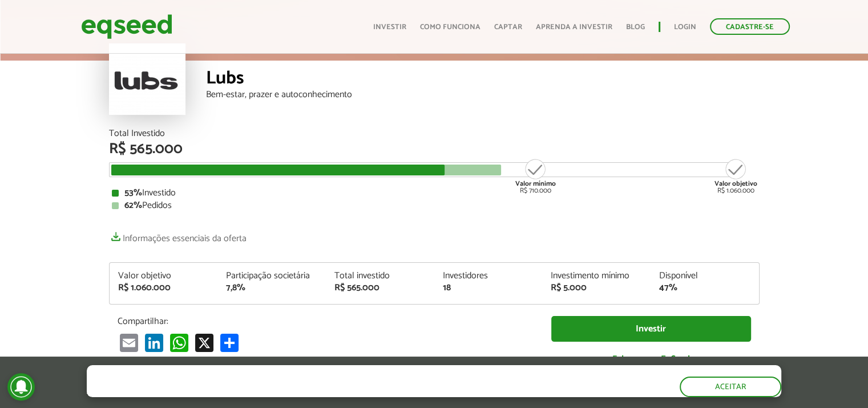 The height and width of the screenshot is (408, 868). I want to click on div: R$ 5.000, so click(596, 288).